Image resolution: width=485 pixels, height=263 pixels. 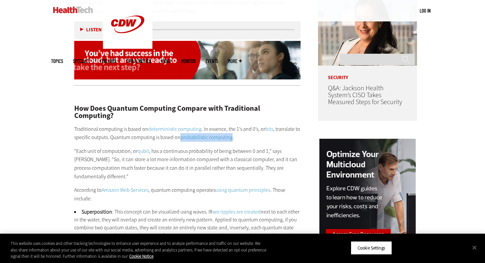 What do you see at coordinates (175, 129) in the screenshot?
I see `a: deterministic computing` at bounding box center [175, 129].